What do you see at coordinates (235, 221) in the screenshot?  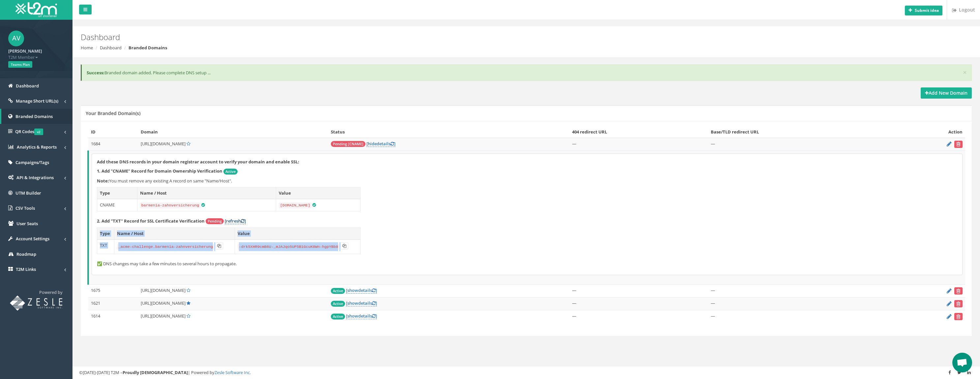 I see `a: [refresh]` at bounding box center [235, 221].